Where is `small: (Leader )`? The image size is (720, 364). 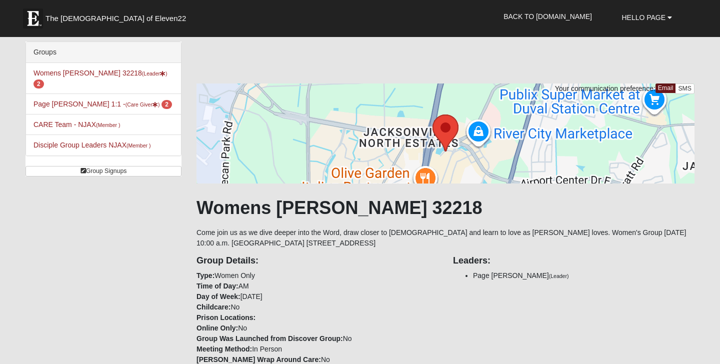
small: (Leader ) is located at coordinates (154, 73).